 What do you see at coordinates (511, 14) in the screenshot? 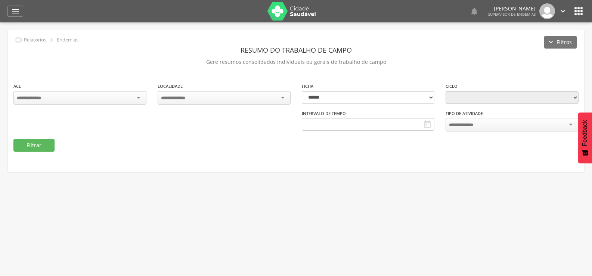
I see `span: Supervisor de Endemias` at bounding box center [511, 14].